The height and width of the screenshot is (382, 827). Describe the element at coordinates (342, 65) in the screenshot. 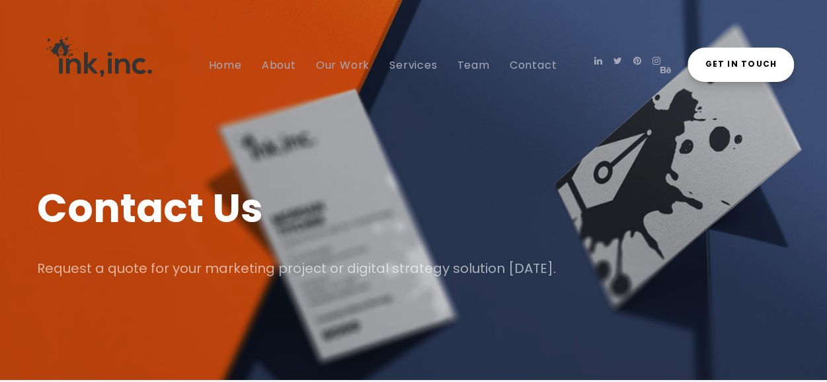

I see `span: Our Work` at that location.